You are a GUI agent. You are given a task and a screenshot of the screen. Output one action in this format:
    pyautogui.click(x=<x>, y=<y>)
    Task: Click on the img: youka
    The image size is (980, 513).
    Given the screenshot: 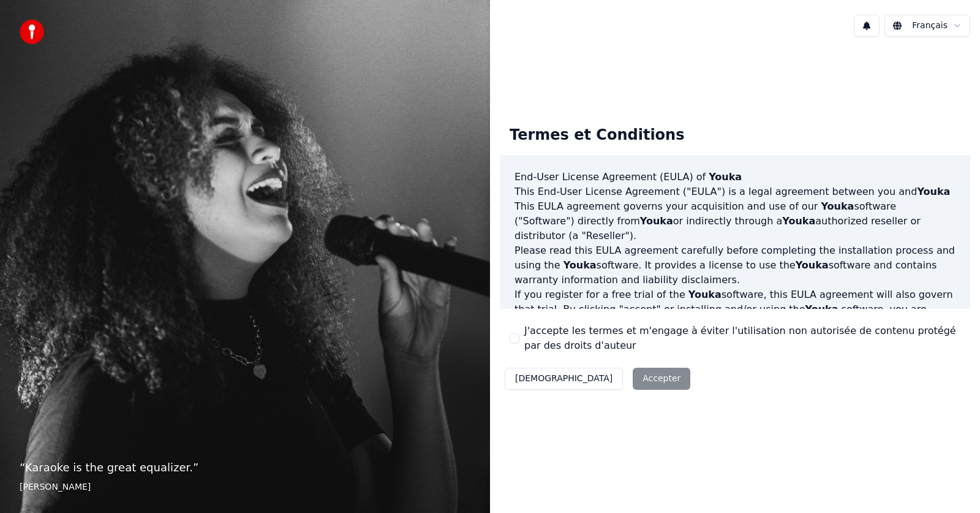 What is the action you would take?
    pyautogui.click(x=32, y=32)
    